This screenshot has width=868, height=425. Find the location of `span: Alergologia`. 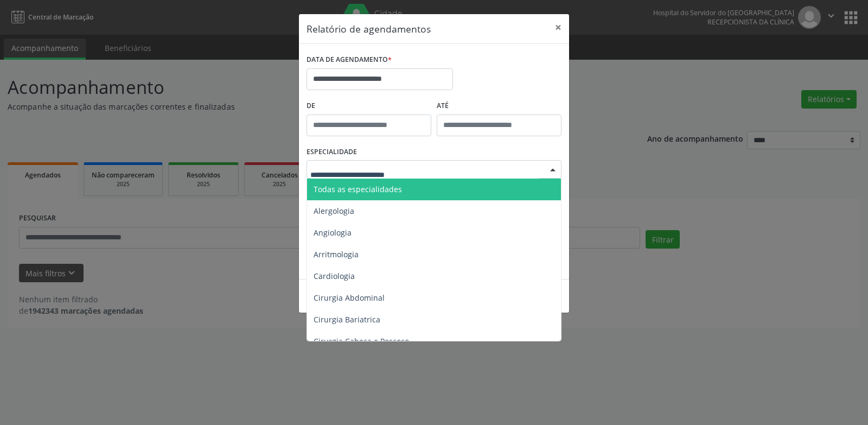

span: Alergologia is located at coordinates (334, 210).